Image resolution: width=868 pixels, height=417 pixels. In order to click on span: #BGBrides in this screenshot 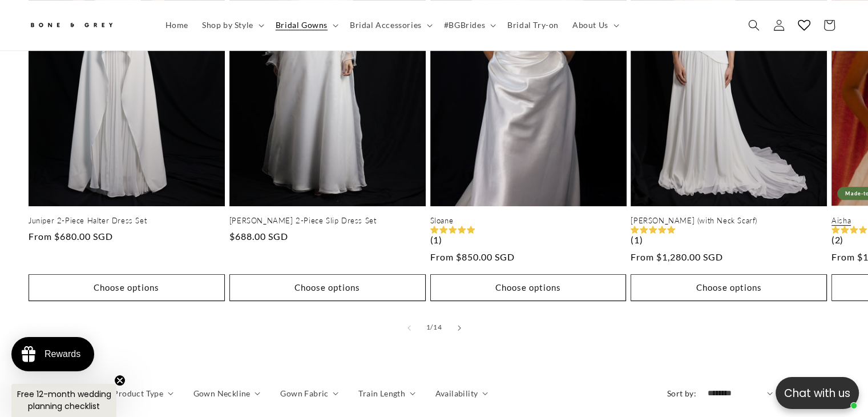, I will do `click(465, 25)`.